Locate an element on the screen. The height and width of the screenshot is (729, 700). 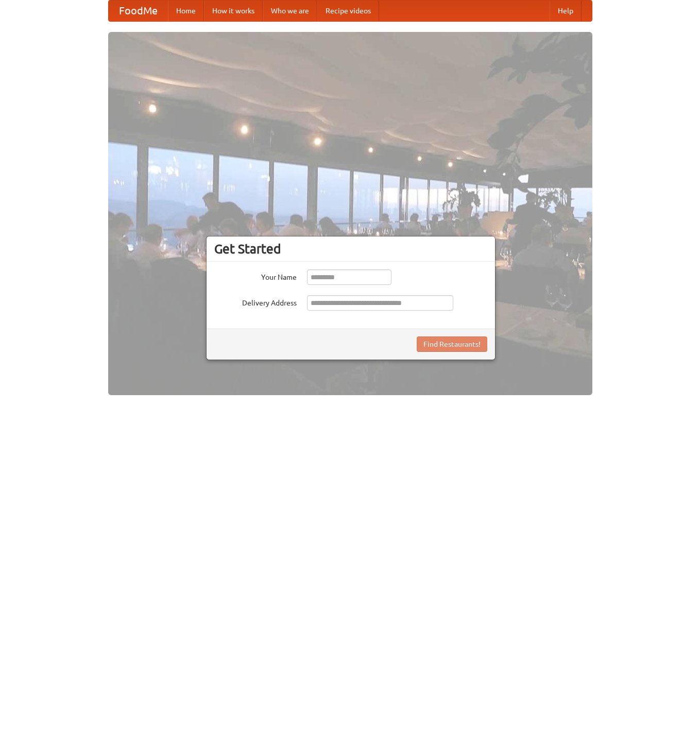
a: FoodMe is located at coordinates (138, 11).